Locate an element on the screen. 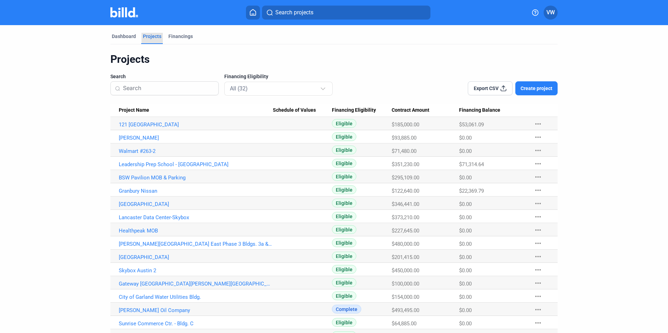 The width and height of the screenshot is (668, 333). span: $351,230.00 is located at coordinates (405, 165).